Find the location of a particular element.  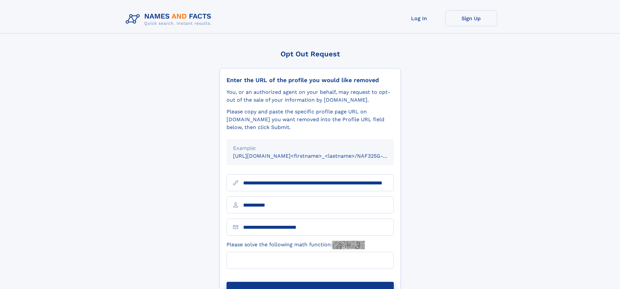

div: You, or an authorized agent on your behalf, may request to opt-out of the sale of your informatio... is located at coordinates (310, 96).